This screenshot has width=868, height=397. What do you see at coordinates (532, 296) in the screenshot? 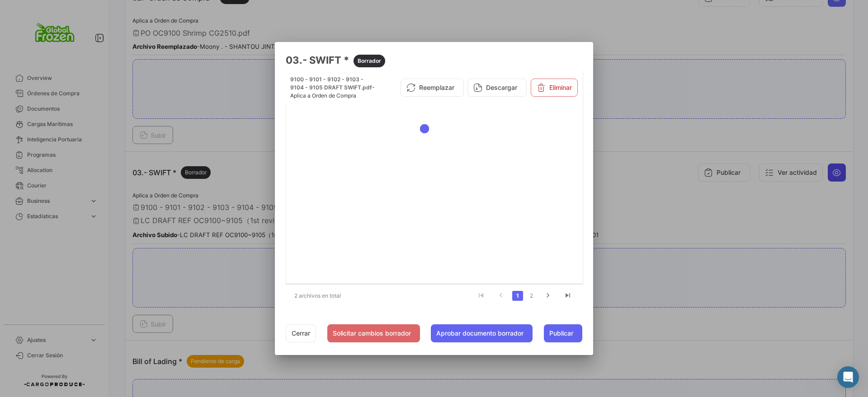
I see `li: page 2` at bounding box center [532, 296].